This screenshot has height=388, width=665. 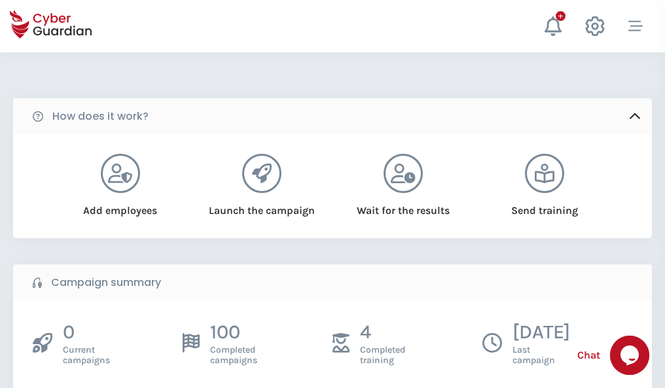 What do you see at coordinates (120, 206) in the screenshot?
I see `div: Add employees` at bounding box center [120, 206].